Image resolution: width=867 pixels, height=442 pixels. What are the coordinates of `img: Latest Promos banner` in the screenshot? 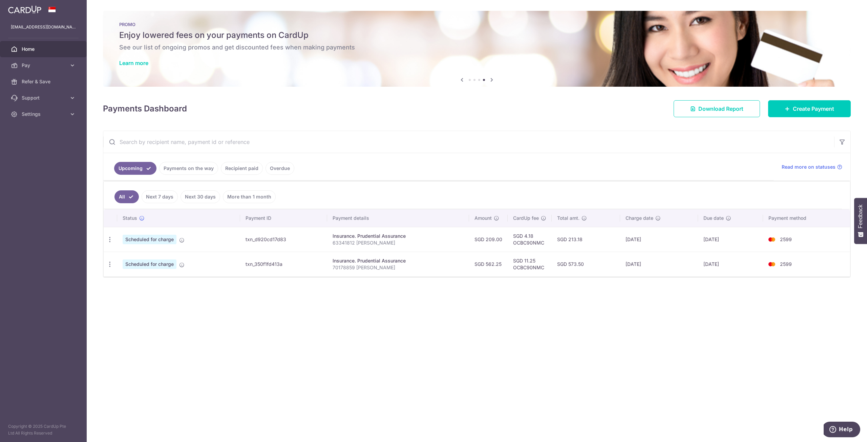 It's located at (477, 49).